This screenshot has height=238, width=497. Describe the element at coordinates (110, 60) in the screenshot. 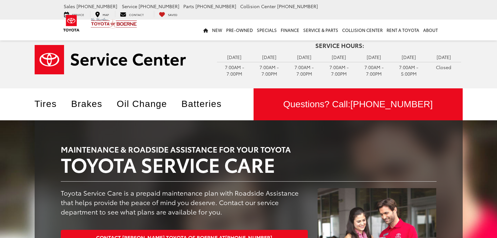

I see `img: Service Center | Vic Vaughan Toyota of Boerne in Boerne TX` at that location.